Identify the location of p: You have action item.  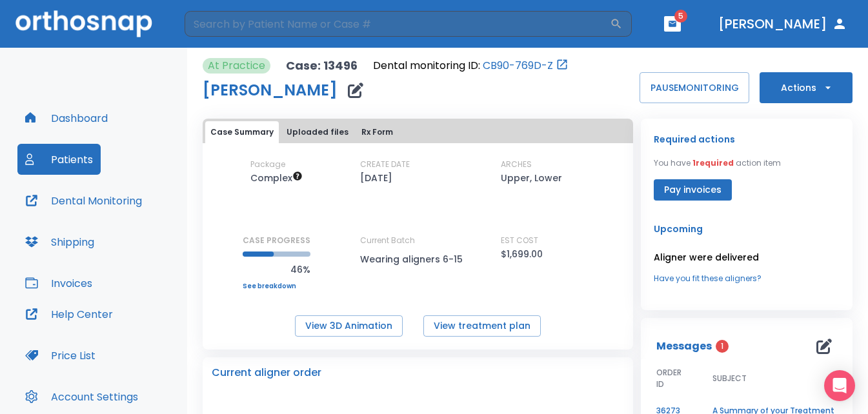
(717, 163).